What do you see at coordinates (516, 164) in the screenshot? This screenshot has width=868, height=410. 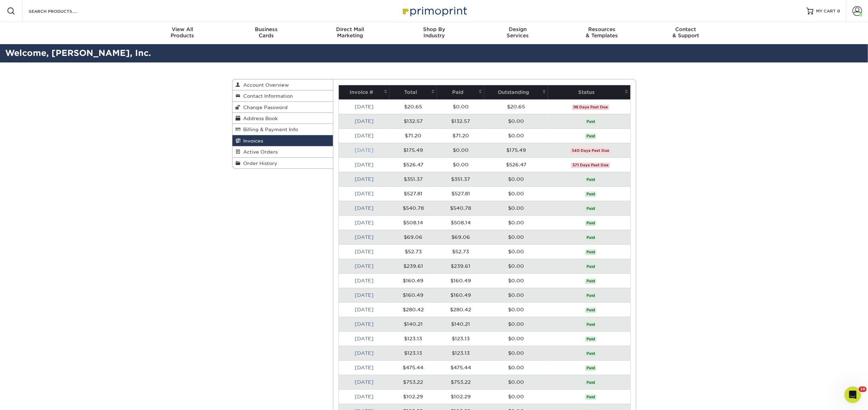 I see `td: $526.47` at bounding box center [516, 164].